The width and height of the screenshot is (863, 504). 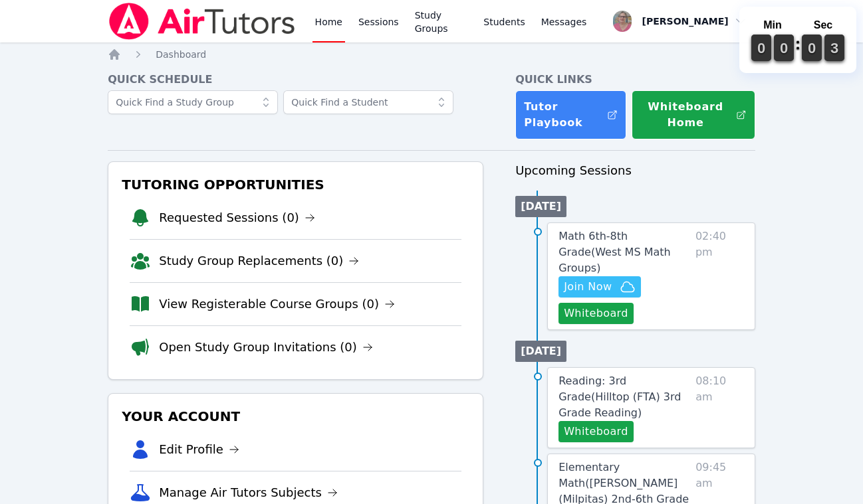 I want to click on input: Quick Find a Student, so click(x=368, y=103).